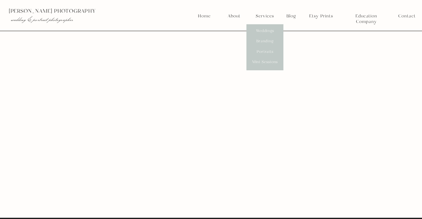  What do you see at coordinates (407, 16) in the screenshot?
I see `nav: Contact` at bounding box center [407, 16].